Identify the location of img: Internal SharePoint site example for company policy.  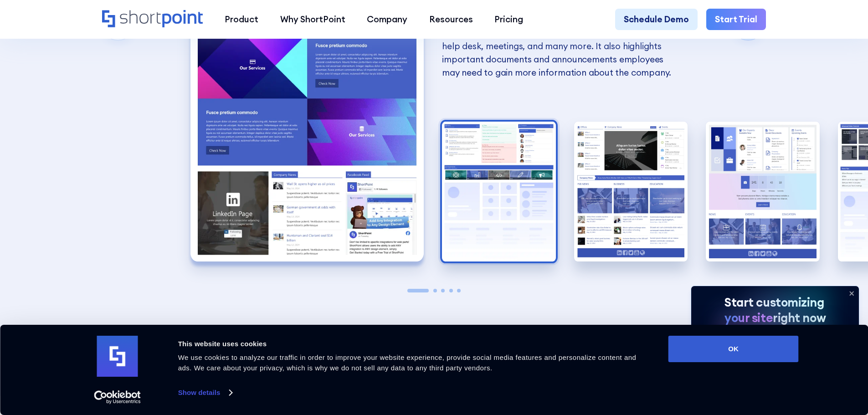
(499, 191).